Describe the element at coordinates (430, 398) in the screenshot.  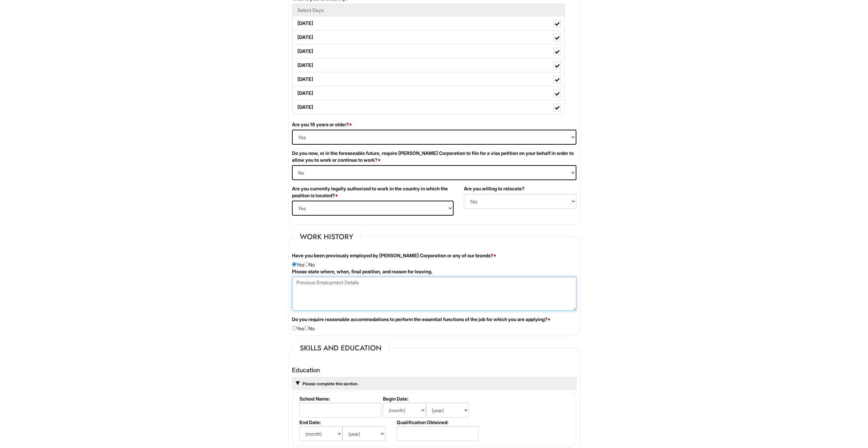
I see `label: Begin Date:` at that location.